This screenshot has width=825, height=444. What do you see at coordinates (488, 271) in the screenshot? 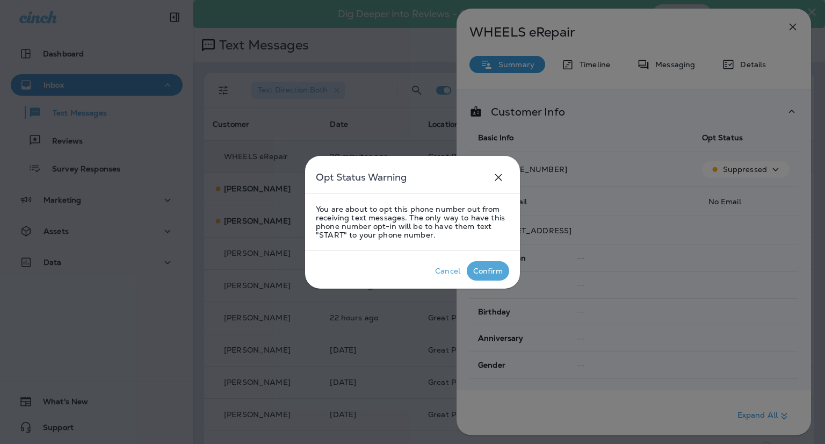
I see `button: Confirm` at bounding box center [488, 271].